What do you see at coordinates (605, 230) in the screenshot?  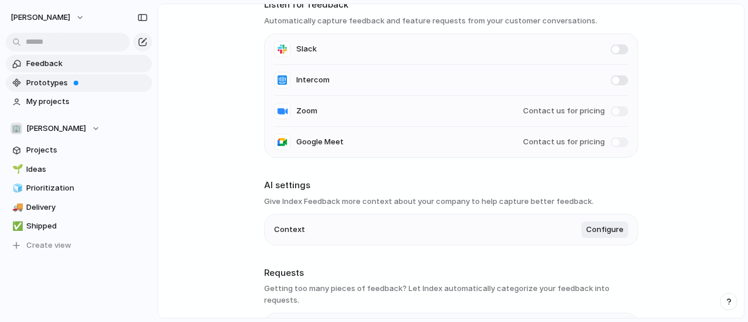 I see `button: Configure` at bounding box center [605, 230].